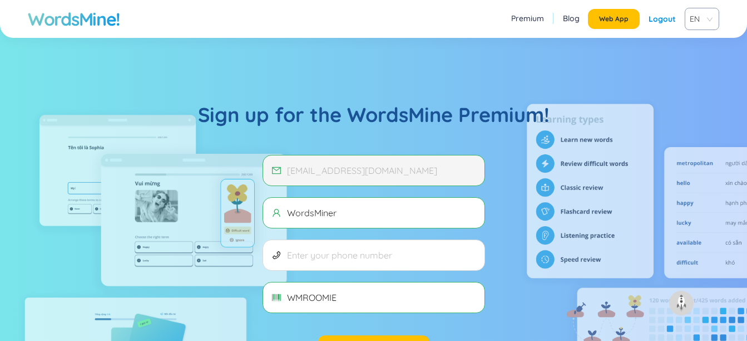  Describe the element at coordinates (277, 297) in the screenshot. I see `span: barcode` at that location.